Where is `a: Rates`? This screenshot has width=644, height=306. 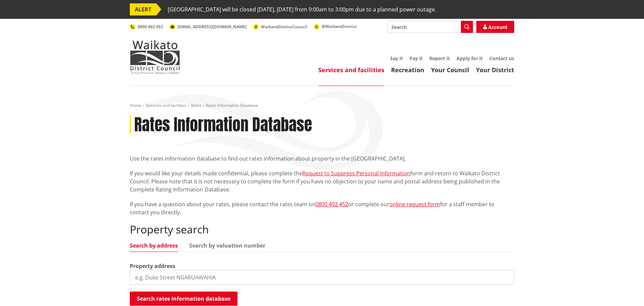 a: Rates is located at coordinates (196, 105).